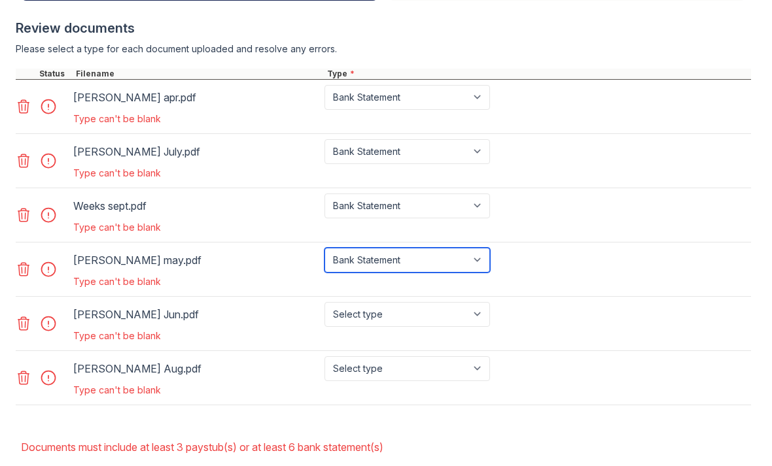  Describe the element at coordinates (538, 74) in the screenshot. I see `div: Type` at that location.